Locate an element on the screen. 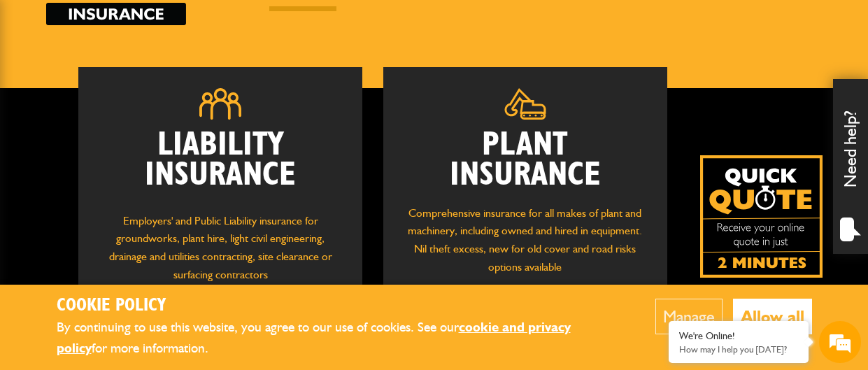 The height and width of the screenshot is (370, 868). h2: Liability Insurance is located at coordinates (220, 163).